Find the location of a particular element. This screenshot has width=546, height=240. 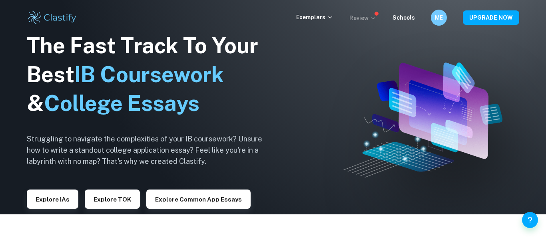

p: Review is located at coordinates (363, 18).